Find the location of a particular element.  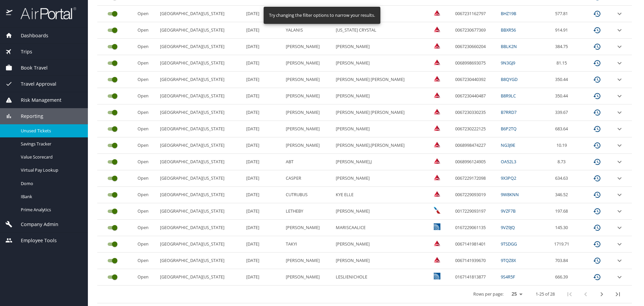

td: 0067141939670 is located at coordinates (476, 261).